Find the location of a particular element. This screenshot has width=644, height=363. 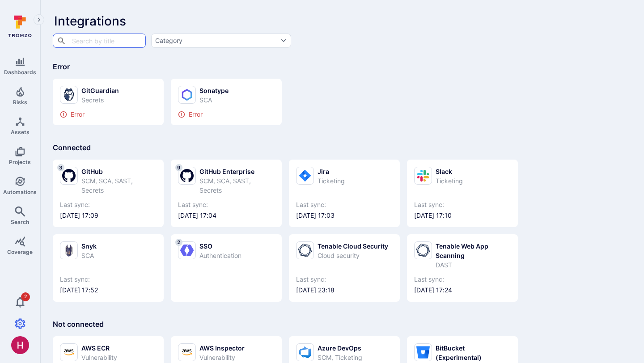

div: GitGuardian is located at coordinates (100, 90).